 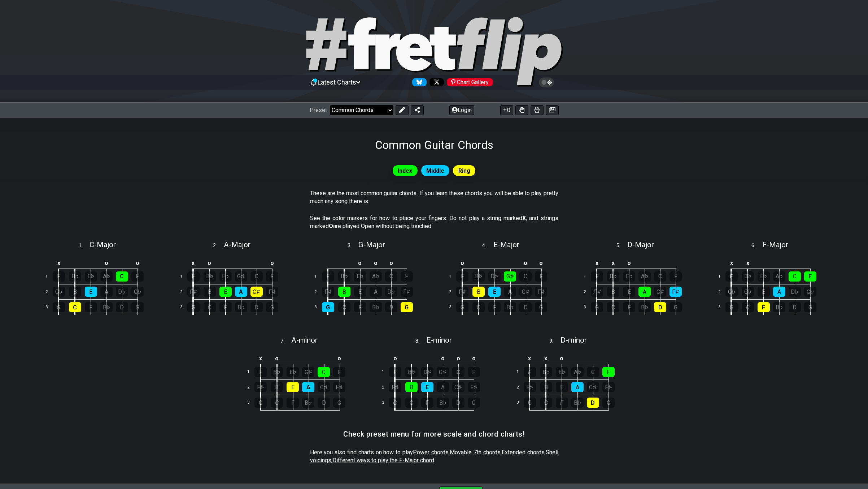 I want to click on span: Extended chords, so click(x=523, y=452).